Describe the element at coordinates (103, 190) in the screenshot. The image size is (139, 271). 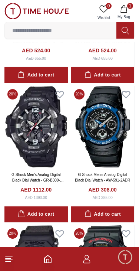
I see `h4: AED 308.00` at that location.